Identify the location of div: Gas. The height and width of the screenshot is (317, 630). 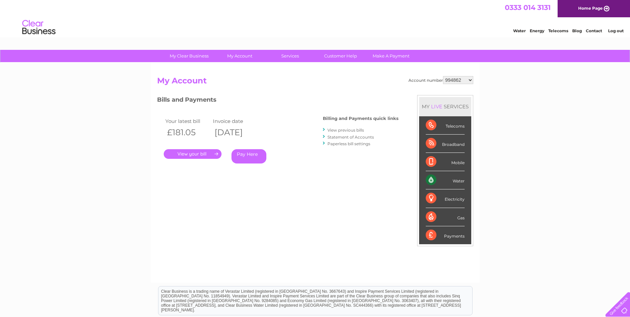
(445, 217).